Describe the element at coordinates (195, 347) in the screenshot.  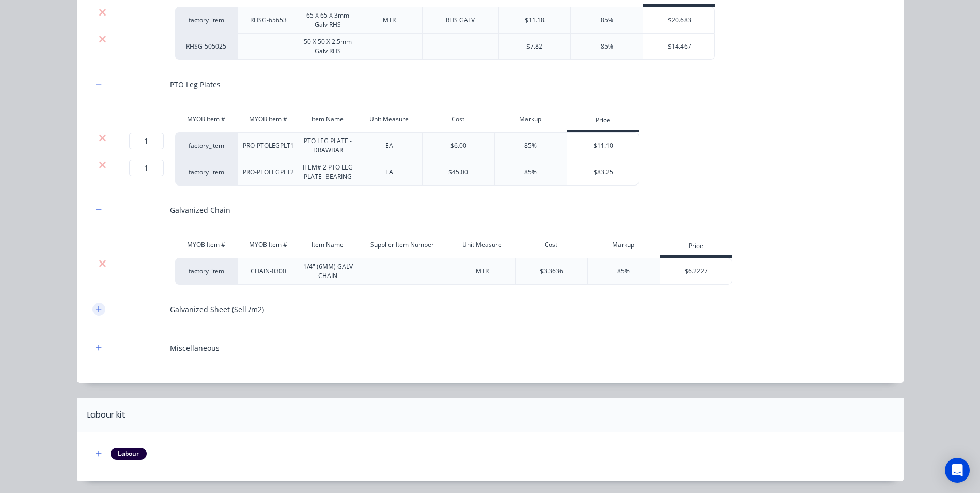
I see `div: Miscellaneous` at that location.